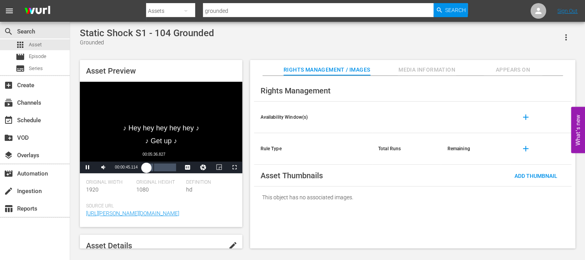 The width and height of the screenshot is (585, 260). Describe the element at coordinates (159, 183) in the screenshot. I see `span: Original Height` at that location.